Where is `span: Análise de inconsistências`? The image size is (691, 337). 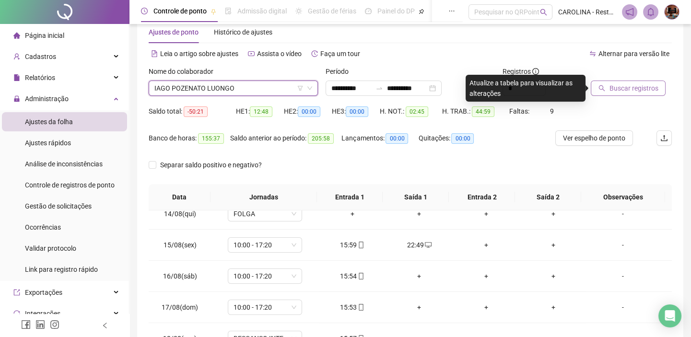
span: Análise de inconsistências is located at coordinates (64, 164).